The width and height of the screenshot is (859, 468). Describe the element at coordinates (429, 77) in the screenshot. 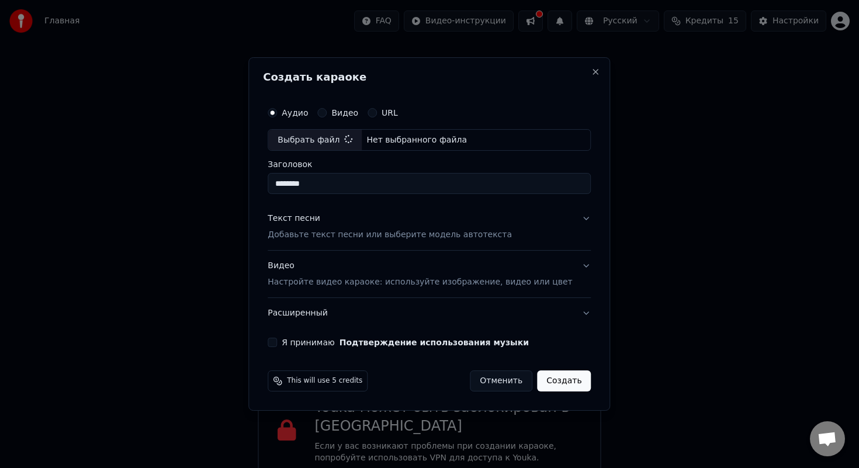

I see `h2: Создать караоке` at that location.